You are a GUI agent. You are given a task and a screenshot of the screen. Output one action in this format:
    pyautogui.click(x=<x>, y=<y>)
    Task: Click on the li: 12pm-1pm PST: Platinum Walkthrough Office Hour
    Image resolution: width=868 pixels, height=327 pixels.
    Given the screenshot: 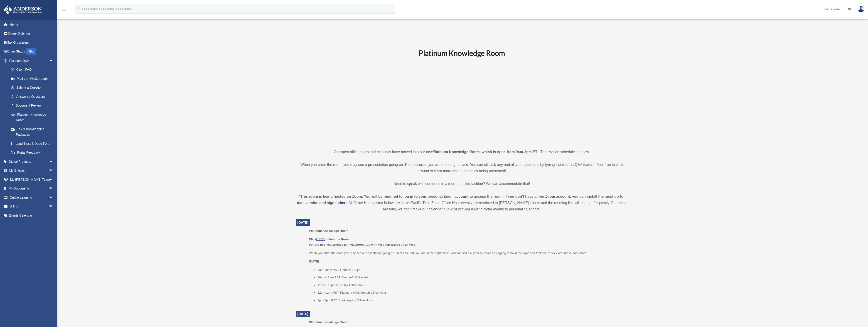 What is the action you would take?
    pyautogui.click(x=471, y=292)
    